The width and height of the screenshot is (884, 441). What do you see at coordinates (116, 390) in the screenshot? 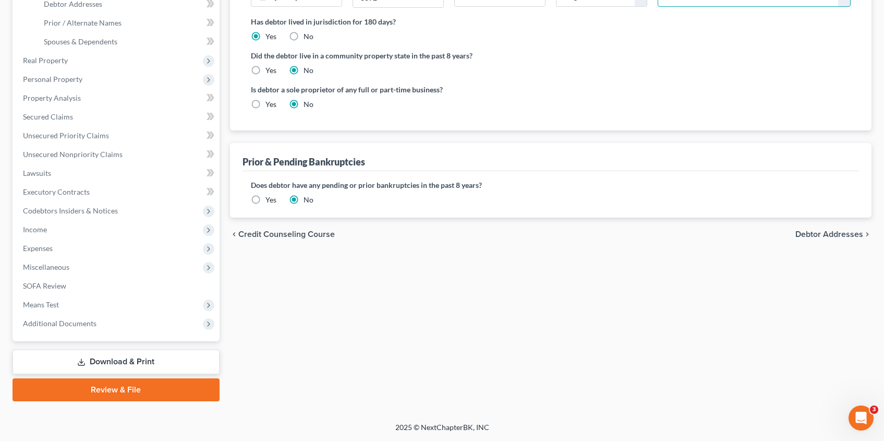
I see `a: Review & File` at bounding box center [116, 390].